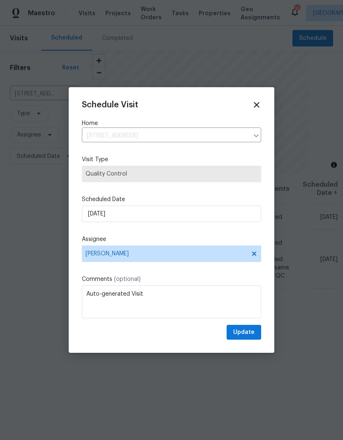 The width and height of the screenshot is (343, 440). What do you see at coordinates (257, 105) in the screenshot?
I see `span: Close` at bounding box center [257, 105].